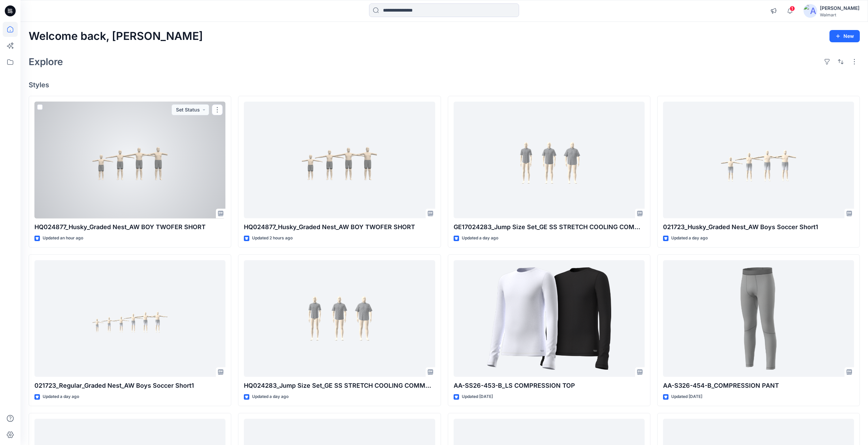  Describe the element at coordinates (844, 36) in the screenshot. I see `button: New` at that location.